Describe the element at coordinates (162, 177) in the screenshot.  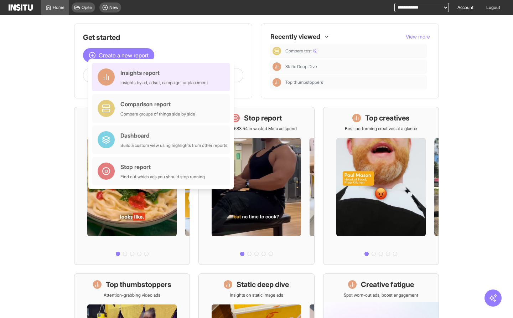
I see `div: Find out which ads you should stop running` at that location.